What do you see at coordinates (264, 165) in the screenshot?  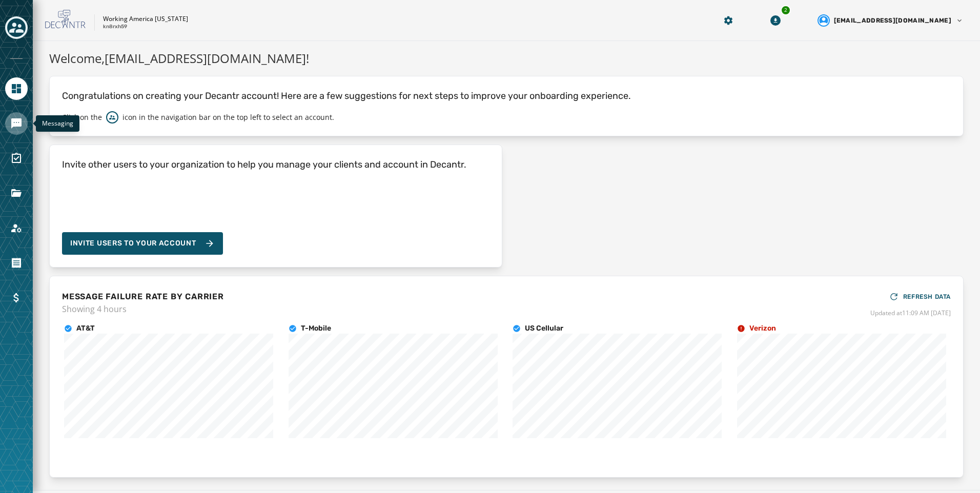 I see `h4: Invite other users to your organization to help you manage your clients and account in Decantr.` at bounding box center [264, 165].